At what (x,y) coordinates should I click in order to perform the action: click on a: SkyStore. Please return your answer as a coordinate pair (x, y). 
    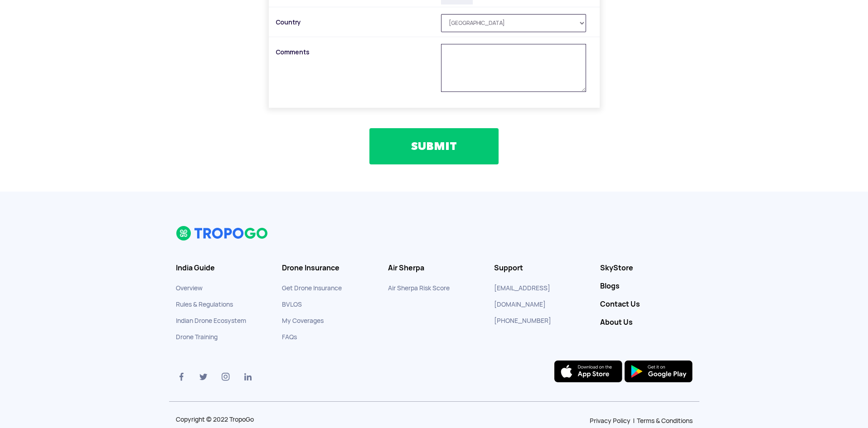
    Looking at the image, I should click on (646, 269).